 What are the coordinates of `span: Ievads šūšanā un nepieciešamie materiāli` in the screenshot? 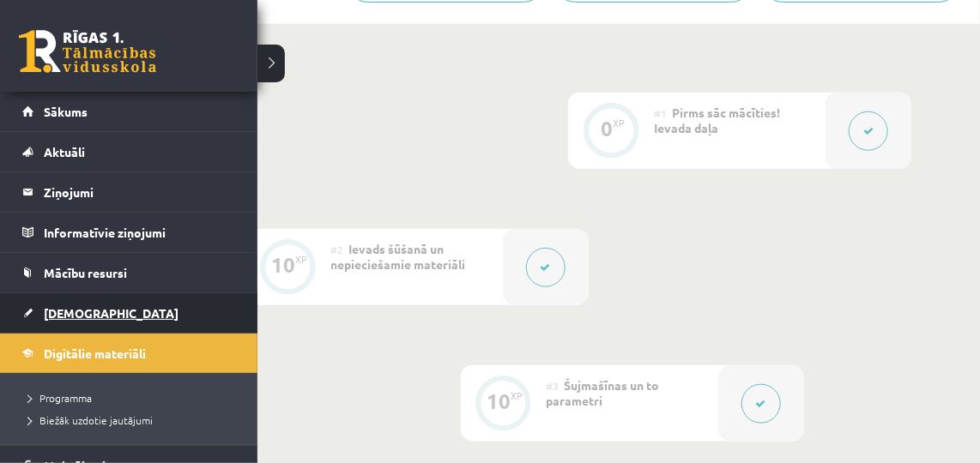 It's located at (398, 256).